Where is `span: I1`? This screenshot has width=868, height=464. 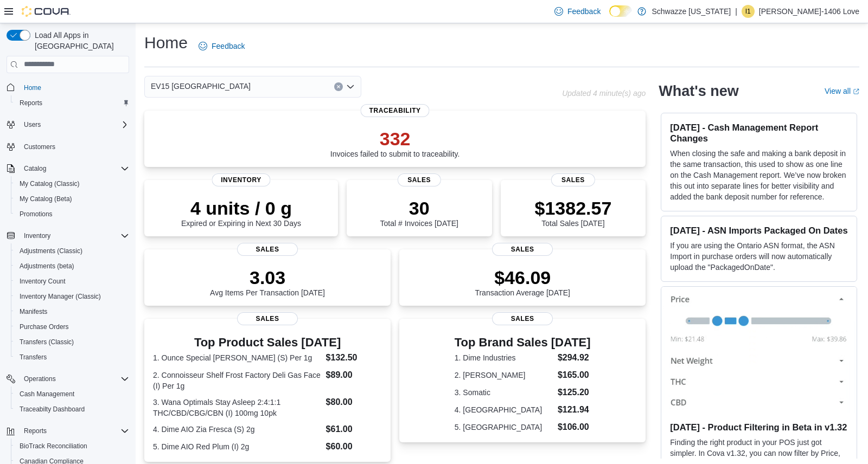
span: I1 is located at coordinates (748, 11).